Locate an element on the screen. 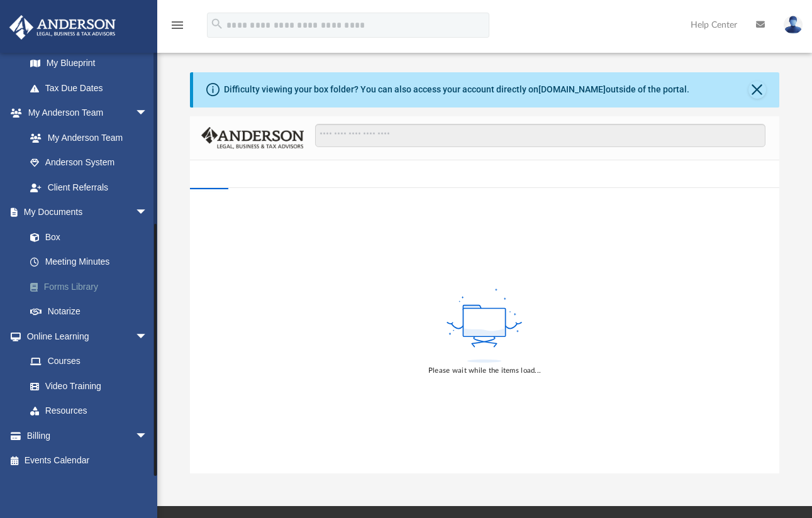  a: My Blueprint is located at coordinates (89, 64).